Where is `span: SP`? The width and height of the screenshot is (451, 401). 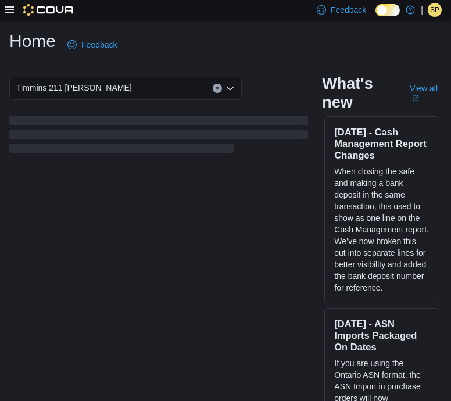
span: SP is located at coordinates (434, 10).